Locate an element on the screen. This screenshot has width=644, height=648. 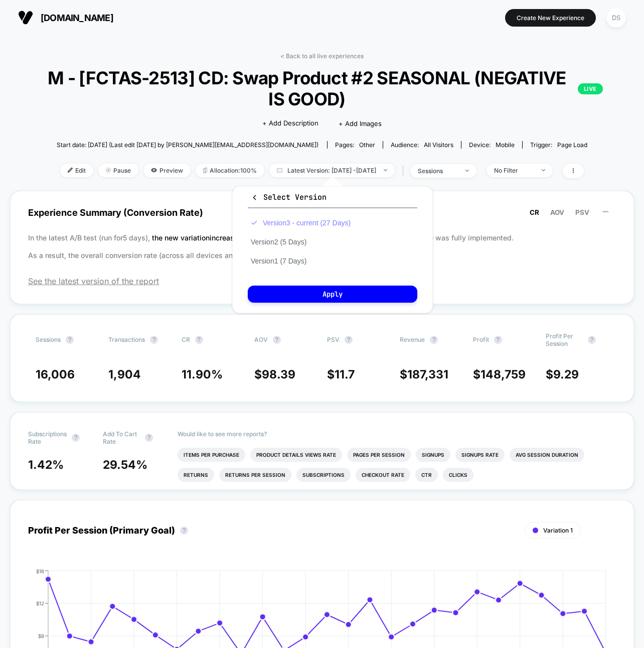
li: Returns is located at coordinates (196, 475).